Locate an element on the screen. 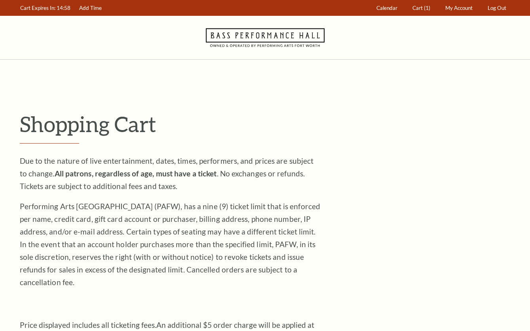 This screenshot has height=331, width=530. a: My Account is located at coordinates (458, 8).